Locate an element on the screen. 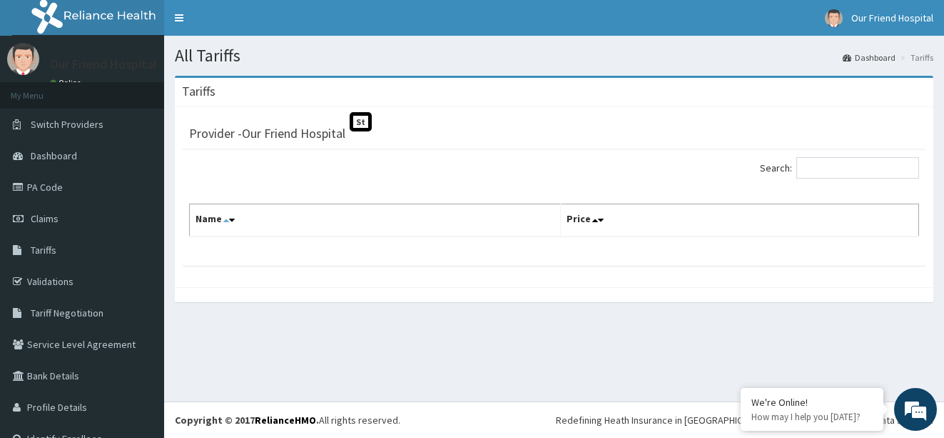  a: Dashboard is located at coordinates (869, 57).